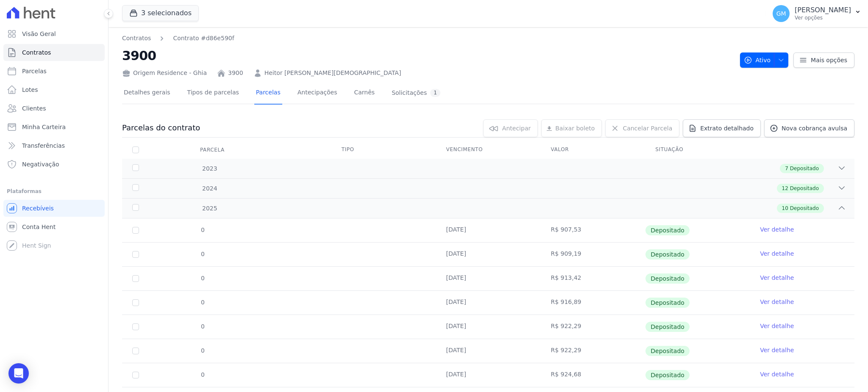 The image size is (868, 392). What do you see at coordinates (41, 165) in the screenshot?
I see `span: Negativação` at bounding box center [41, 165].